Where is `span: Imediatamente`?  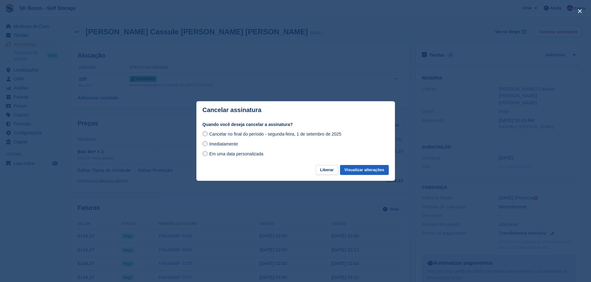
span: Imediatamente is located at coordinates (223, 144).